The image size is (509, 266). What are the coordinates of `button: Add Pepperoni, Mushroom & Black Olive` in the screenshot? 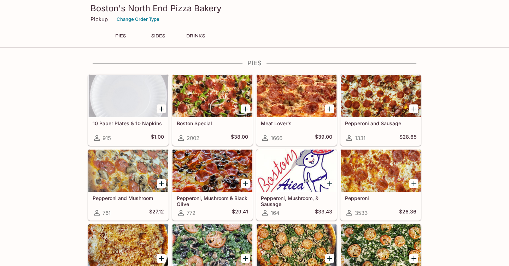 It's located at (245, 184).